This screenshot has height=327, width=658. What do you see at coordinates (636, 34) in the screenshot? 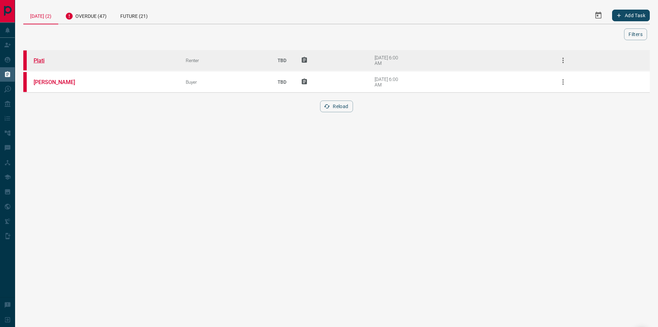
I see `button: Filters` at bounding box center [636, 34].